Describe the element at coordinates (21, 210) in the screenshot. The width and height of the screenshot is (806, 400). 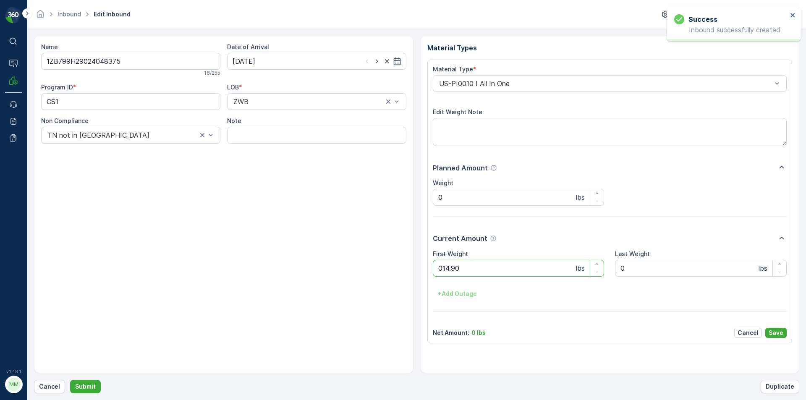
I see `span: Material :` at that location.